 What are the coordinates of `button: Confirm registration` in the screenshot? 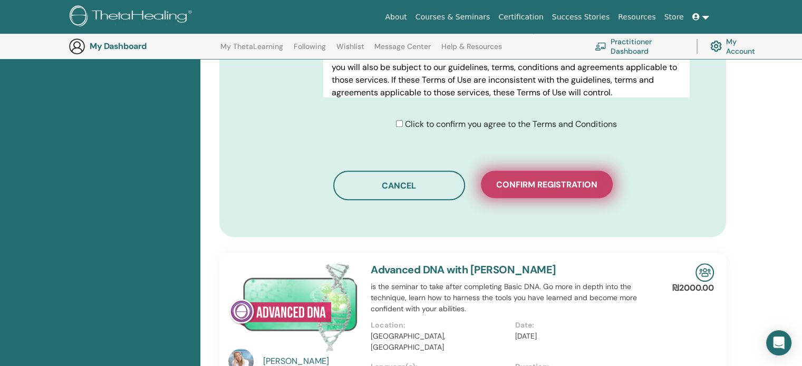 It's located at (546, 184).